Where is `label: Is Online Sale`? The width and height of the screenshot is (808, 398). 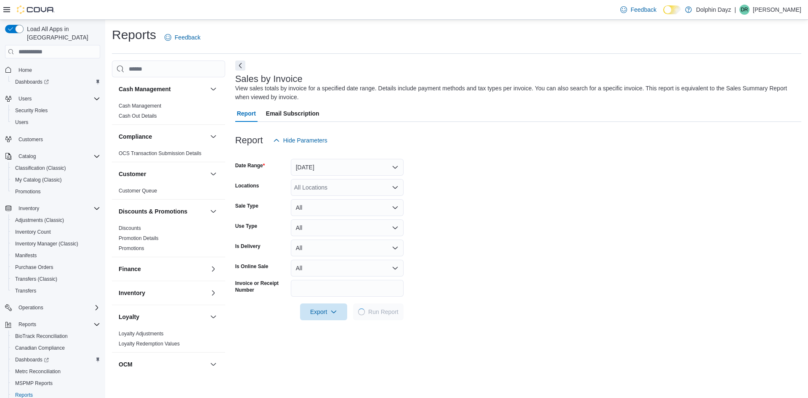
label: Is Online Sale is located at coordinates (252, 267).